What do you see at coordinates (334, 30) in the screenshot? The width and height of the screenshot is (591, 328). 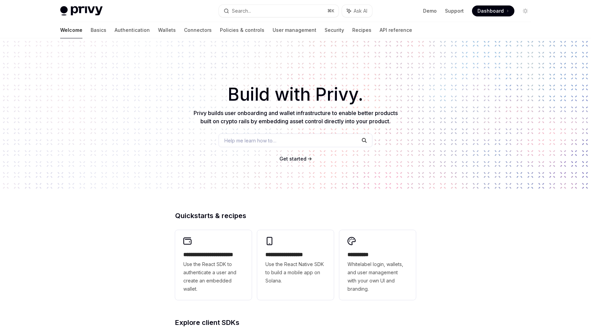 I see `a: Security` at bounding box center [334, 30].